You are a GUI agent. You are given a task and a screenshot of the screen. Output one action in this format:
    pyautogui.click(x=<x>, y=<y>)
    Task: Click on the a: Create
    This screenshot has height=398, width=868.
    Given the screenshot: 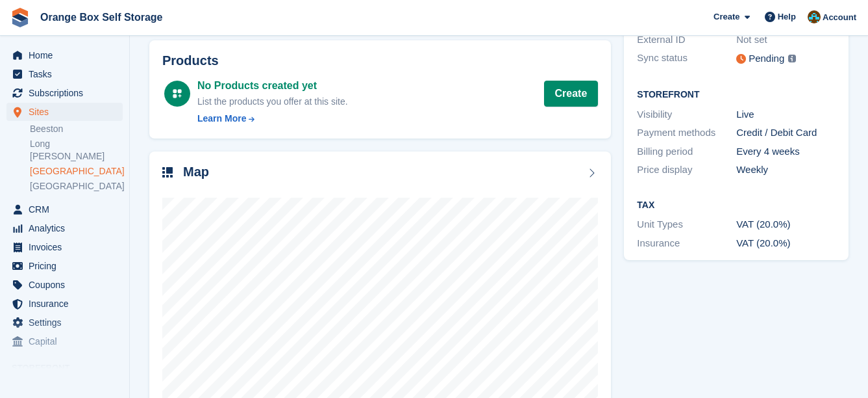 What is the action you would take?
    pyautogui.click(x=572, y=94)
    